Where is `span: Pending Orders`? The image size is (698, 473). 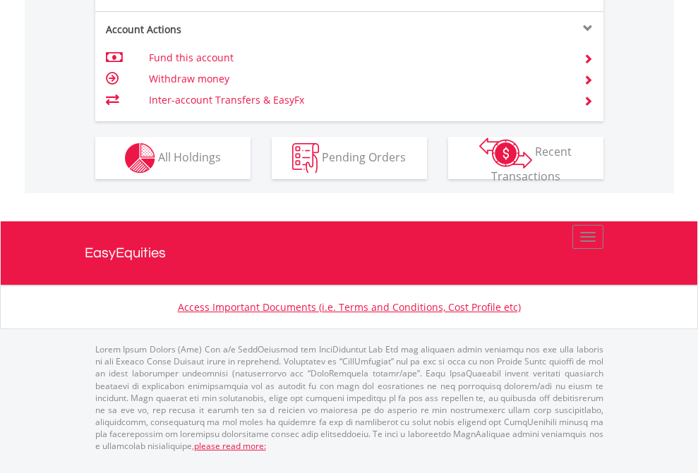
span: Pending Orders is located at coordinates (363, 157).